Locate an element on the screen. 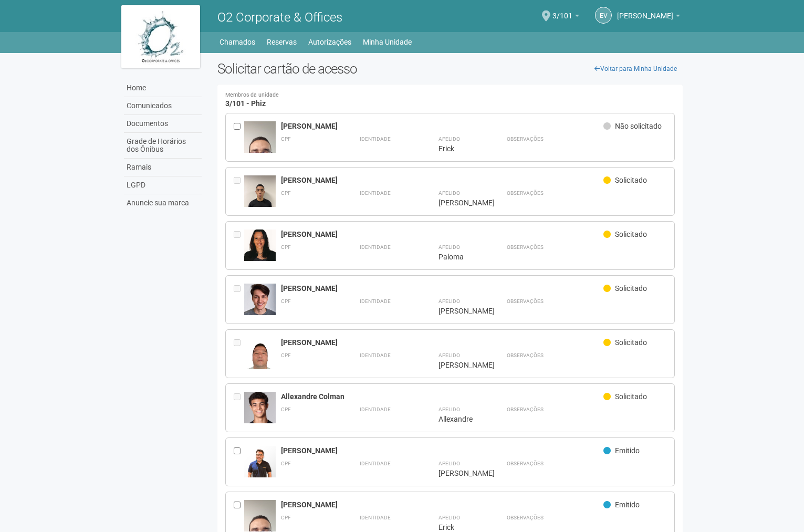 This screenshot has height=532, width=804. img: logo.jpg is located at coordinates (161, 36).